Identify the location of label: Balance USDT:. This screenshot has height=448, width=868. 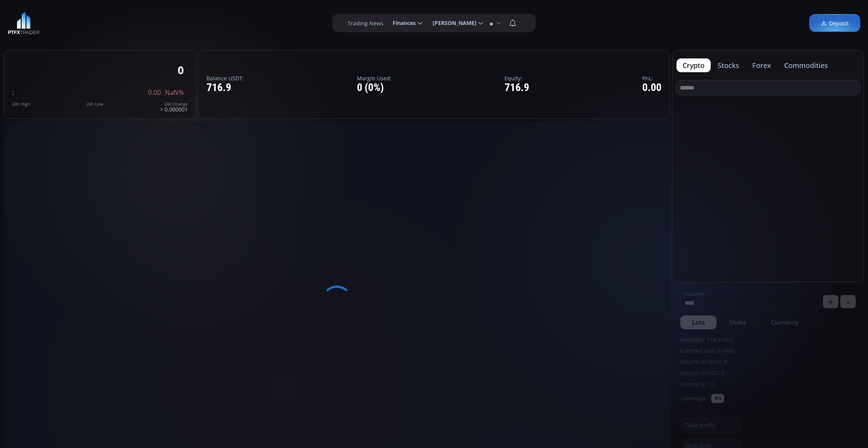
(225, 78).